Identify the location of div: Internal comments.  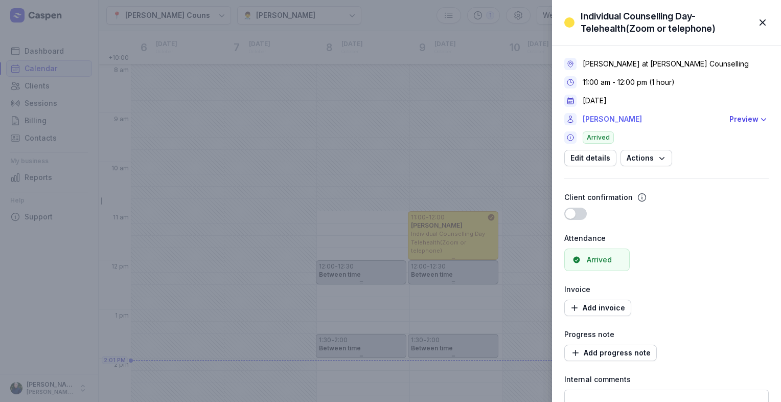
(667, 379).